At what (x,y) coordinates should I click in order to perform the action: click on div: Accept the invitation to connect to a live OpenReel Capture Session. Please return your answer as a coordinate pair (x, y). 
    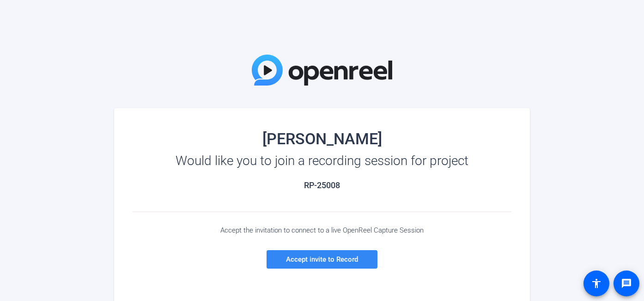
    Looking at the image, I should click on (322, 230).